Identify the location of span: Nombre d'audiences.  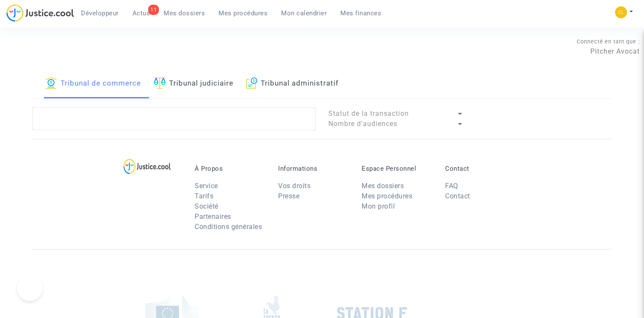
(363, 124).